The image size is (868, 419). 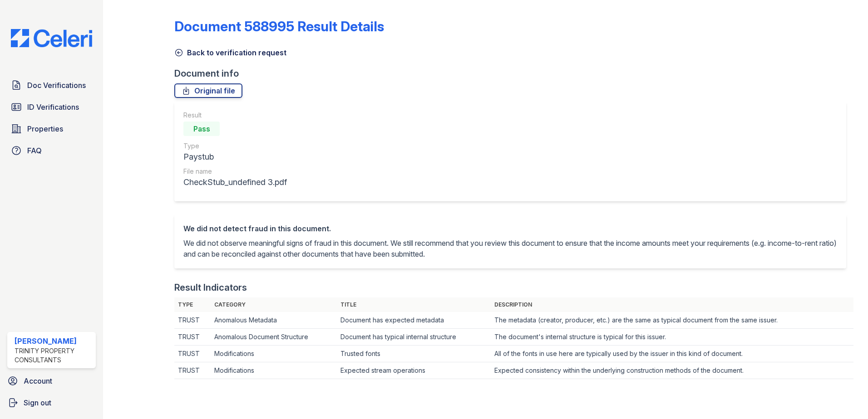 I want to click on a: ID Verifications, so click(x=51, y=107).